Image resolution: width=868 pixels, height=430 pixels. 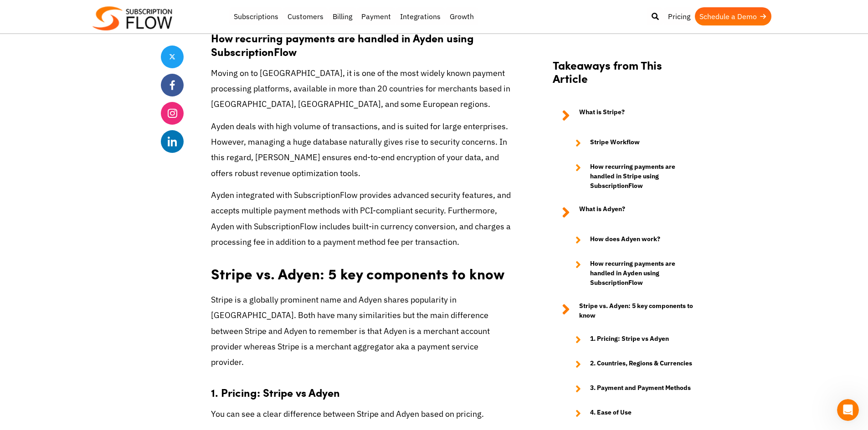 What do you see at coordinates (633, 144) in the screenshot?
I see `a: Stripe Workflow` at bounding box center [633, 144].